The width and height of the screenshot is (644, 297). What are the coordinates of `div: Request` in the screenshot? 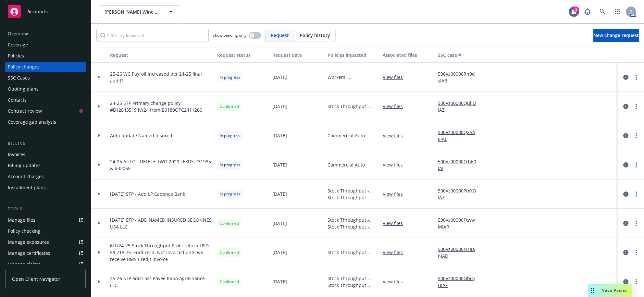 It's located at (161, 55).